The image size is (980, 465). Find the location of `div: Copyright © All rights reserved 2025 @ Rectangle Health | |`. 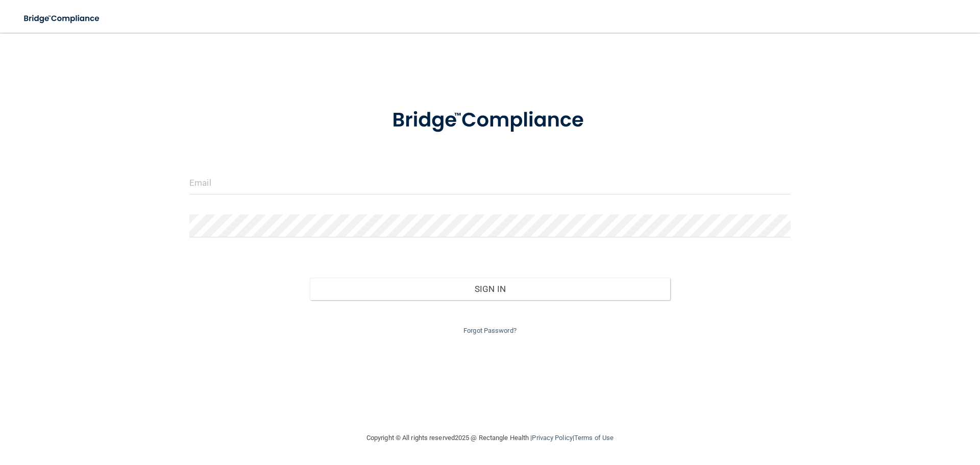

div: Copyright © All rights reserved 2025 @ Rectangle Health | | is located at coordinates (490, 438).